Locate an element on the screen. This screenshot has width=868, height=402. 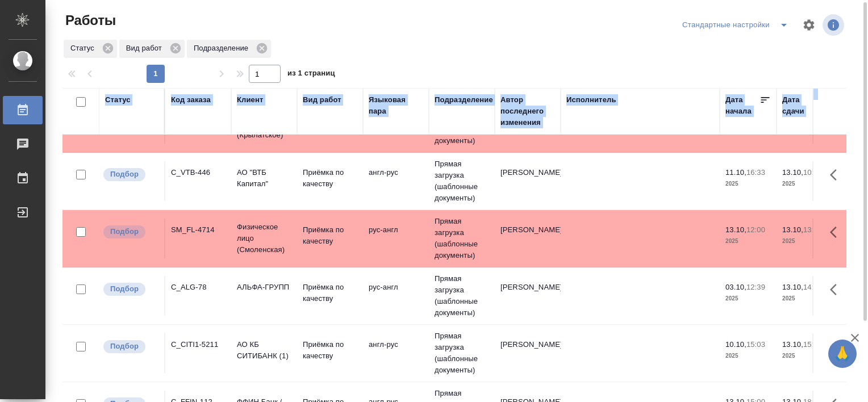
p: 12:39 is located at coordinates (756, 287).